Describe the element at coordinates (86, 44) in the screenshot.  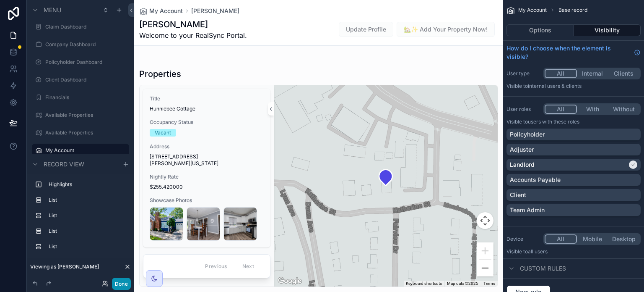
I see `label: Company Dashboard` at that location.